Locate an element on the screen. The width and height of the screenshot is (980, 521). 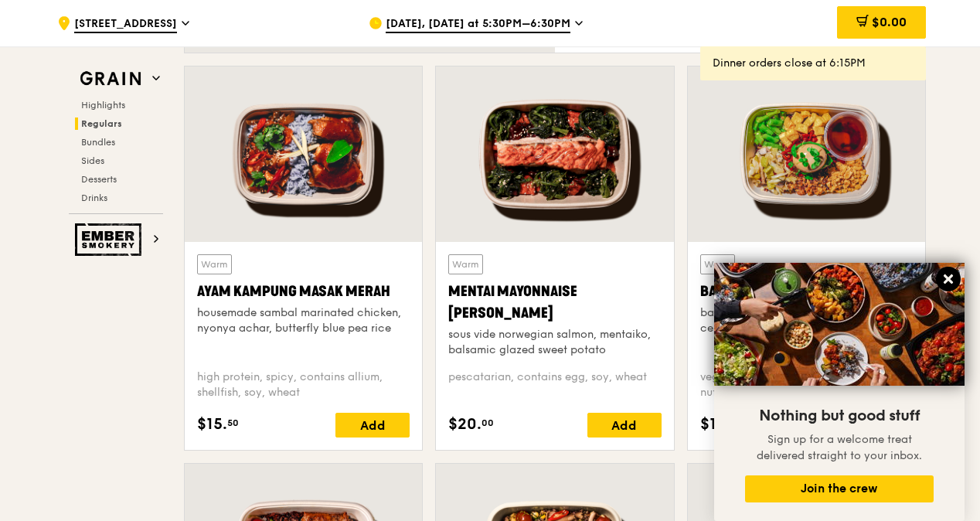
div: pescatarian, contains egg, soy, wheat is located at coordinates (554, 385).